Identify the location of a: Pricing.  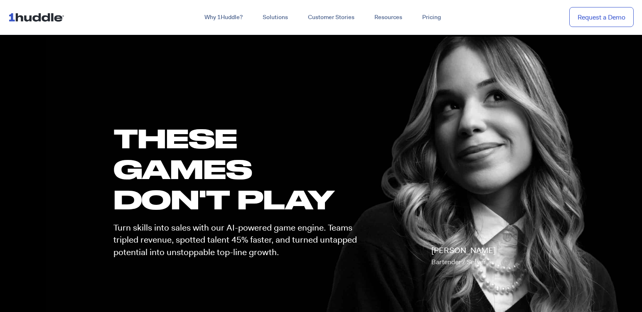
(431, 17).